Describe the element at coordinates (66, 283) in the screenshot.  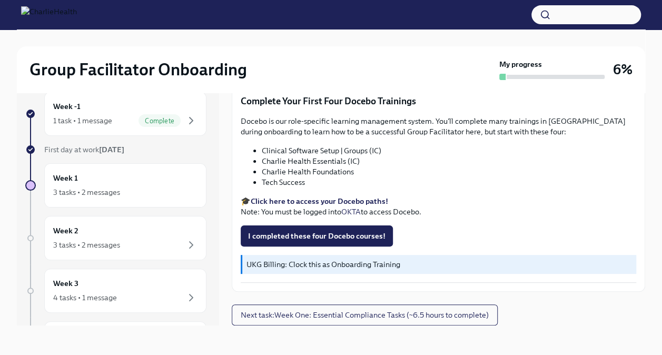
I see `h6: Week 3` at that location.